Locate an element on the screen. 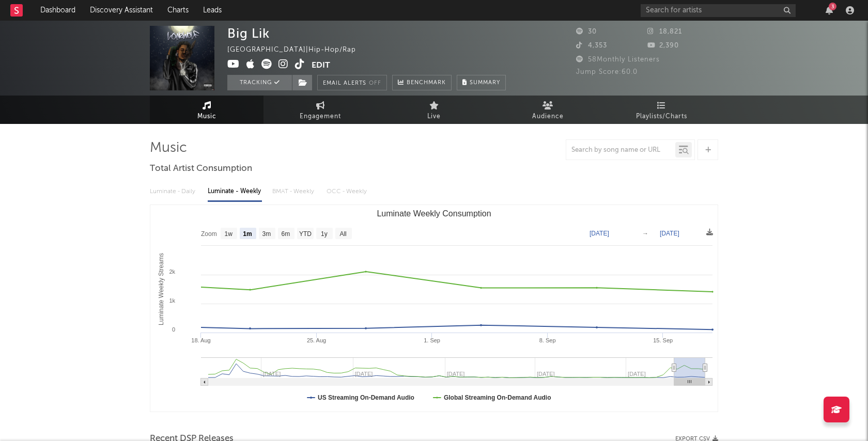  text: Global Streaming On-Demand Audio is located at coordinates (497, 398).